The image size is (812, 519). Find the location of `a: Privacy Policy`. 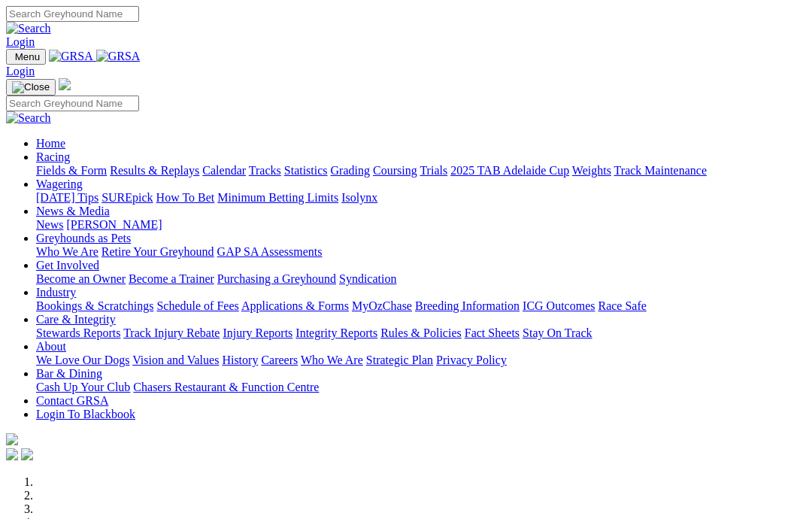

a: Privacy Policy is located at coordinates (472, 360).